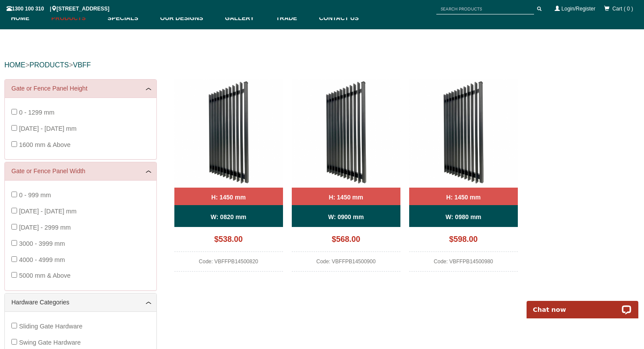  Describe the element at coordinates (50, 327) in the screenshot. I see `span: Sliding Gate Hardware` at that location.